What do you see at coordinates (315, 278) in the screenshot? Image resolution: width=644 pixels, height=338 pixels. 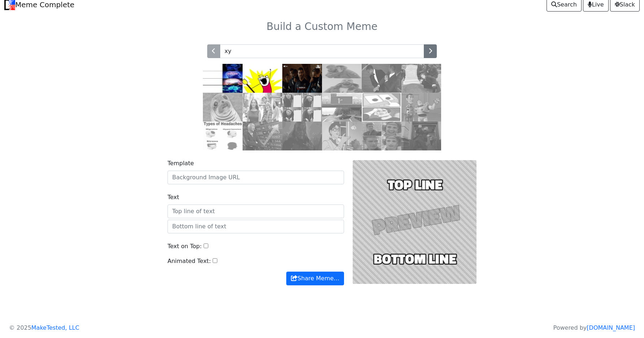 I see `button: Share Meme…` at bounding box center [315, 278].